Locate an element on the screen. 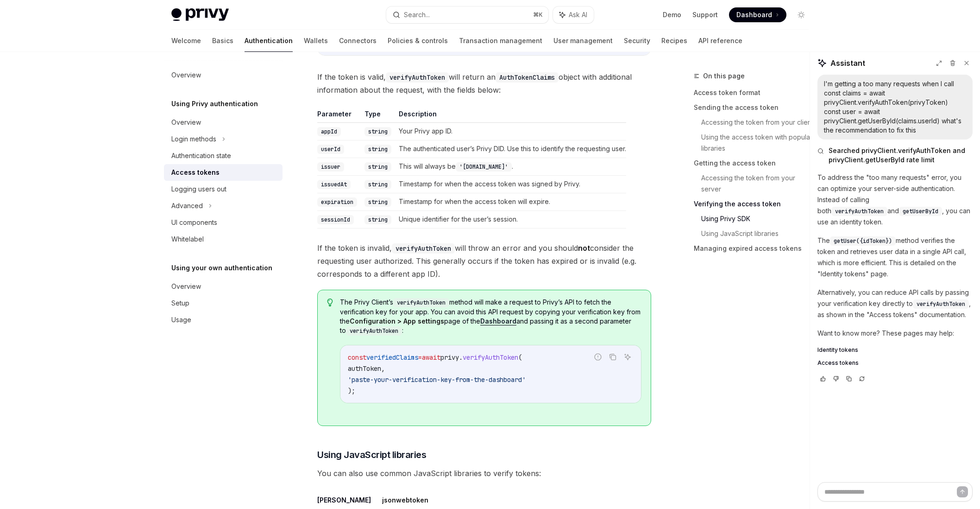  code: issuer is located at coordinates (331, 167).